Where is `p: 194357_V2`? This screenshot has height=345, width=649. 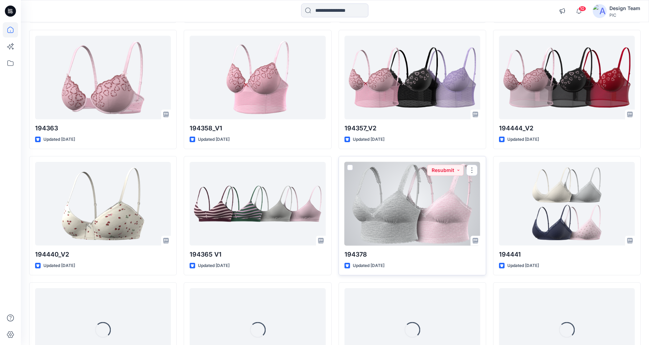
p: 194357_V2 is located at coordinates (412, 128).